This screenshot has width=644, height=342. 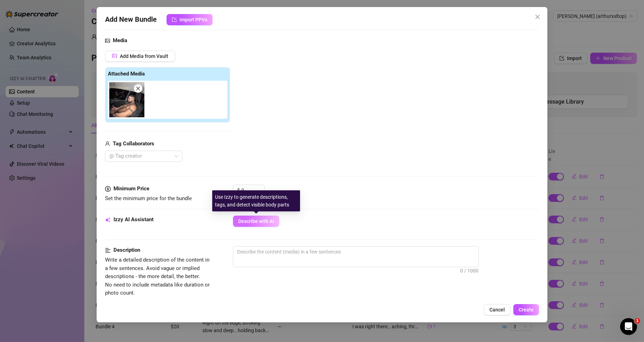 I want to click on span: align-left, so click(x=108, y=251).